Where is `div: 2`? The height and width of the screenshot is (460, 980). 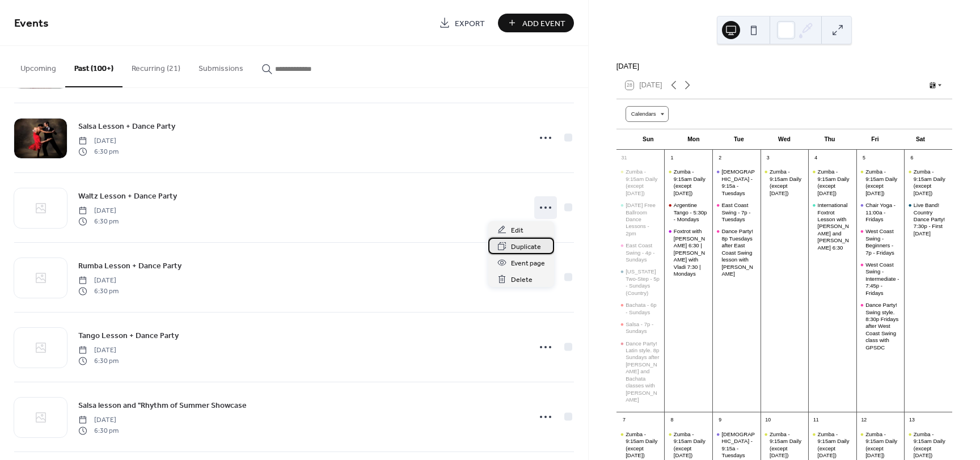 div: 2 is located at coordinates (720, 158).